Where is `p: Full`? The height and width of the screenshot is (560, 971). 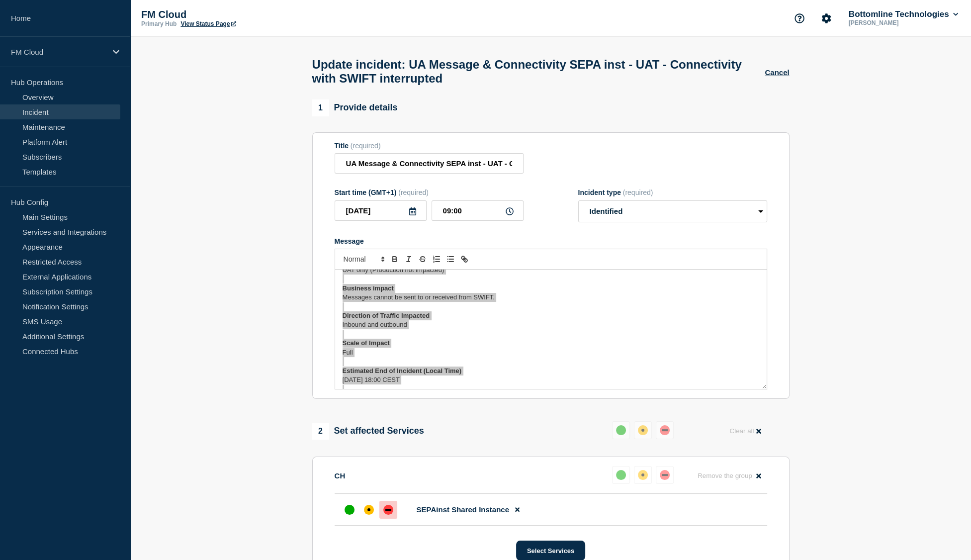
p: Full is located at coordinates (551, 352).